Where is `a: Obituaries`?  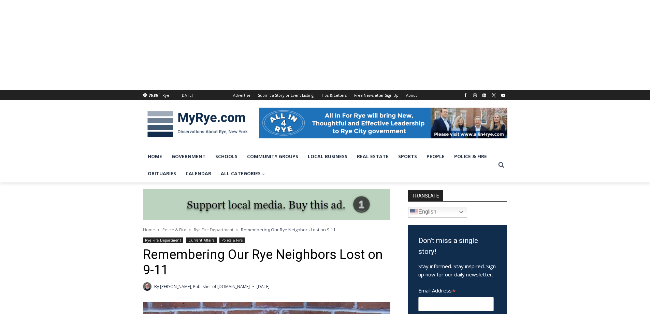 a: Obituaries is located at coordinates (162, 173).